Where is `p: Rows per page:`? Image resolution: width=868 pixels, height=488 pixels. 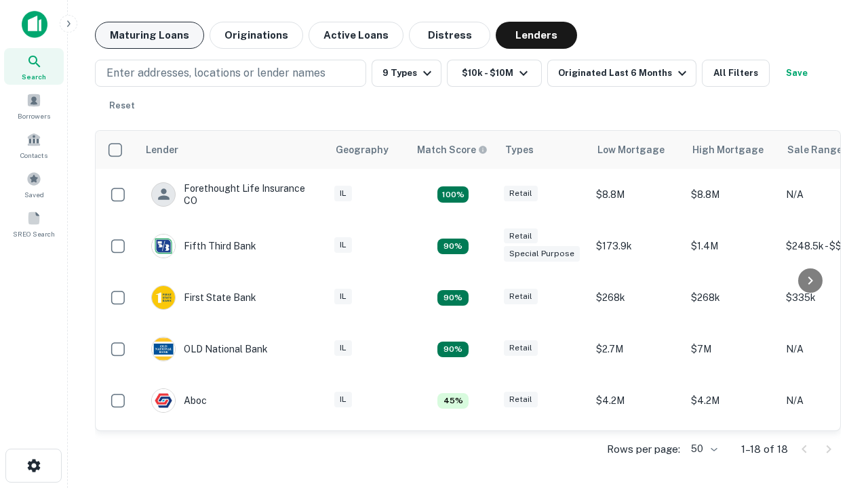 p: Rows per page: is located at coordinates (644, 449).